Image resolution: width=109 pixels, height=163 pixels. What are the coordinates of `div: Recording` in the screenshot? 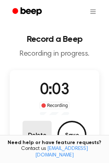 It's located at (55, 106).